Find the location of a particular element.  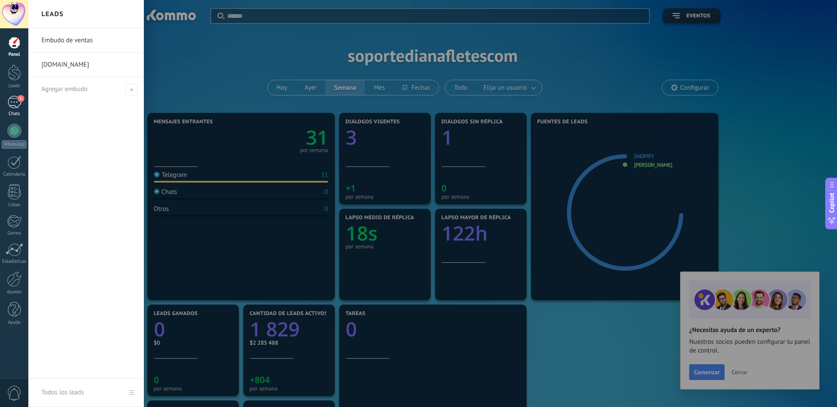

span: Copilot is located at coordinates (832, 203).